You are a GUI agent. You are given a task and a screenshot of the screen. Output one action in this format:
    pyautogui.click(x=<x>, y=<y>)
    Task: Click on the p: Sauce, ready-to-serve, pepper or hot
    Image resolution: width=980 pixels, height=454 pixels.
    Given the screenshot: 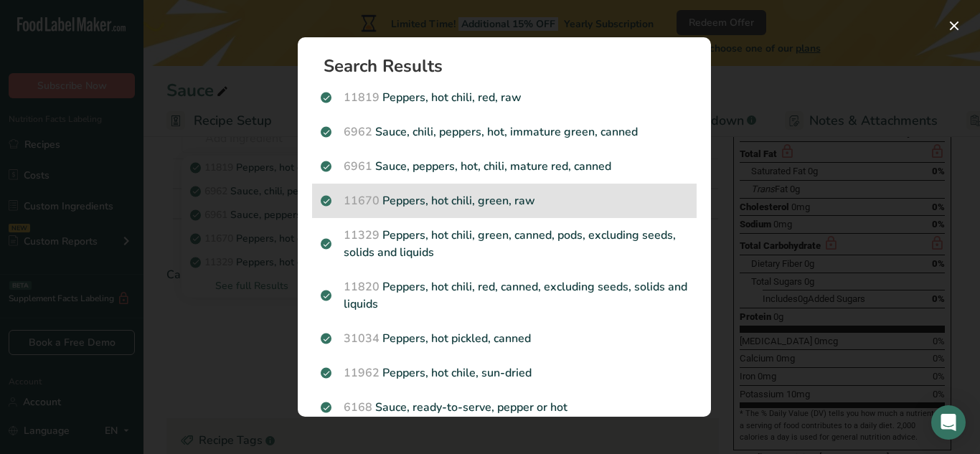 What is the action you would take?
    pyautogui.click(x=504, y=407)
    